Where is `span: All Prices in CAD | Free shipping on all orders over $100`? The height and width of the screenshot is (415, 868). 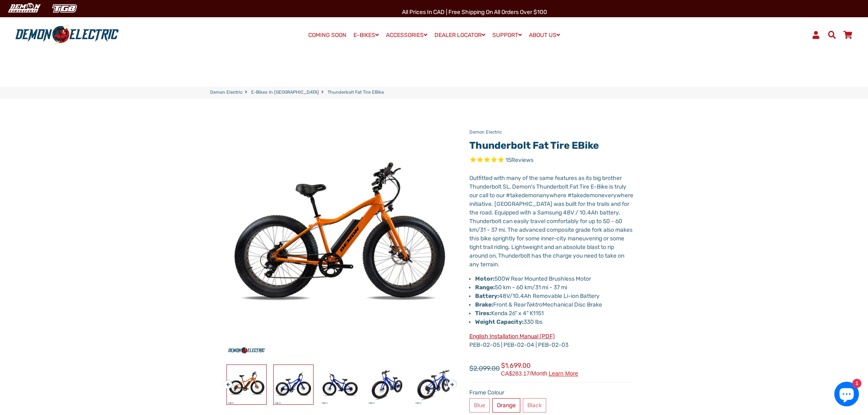
span: All Prices in CAD | Free shipping on all orders over $100 is located at coordinates (474, 12).